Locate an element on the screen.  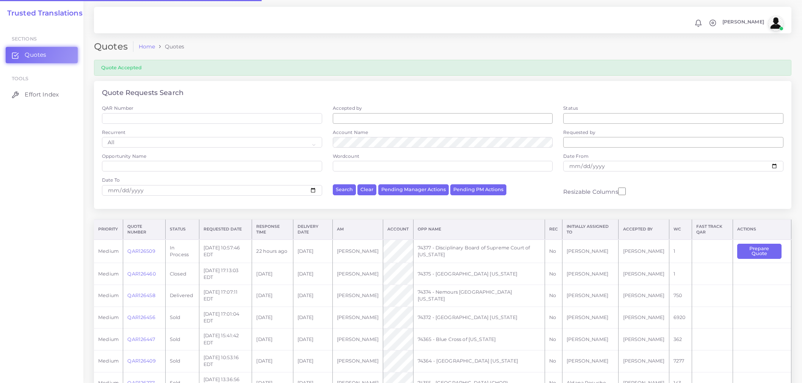
a: QAR126509 is located at coordinates (141, 251).